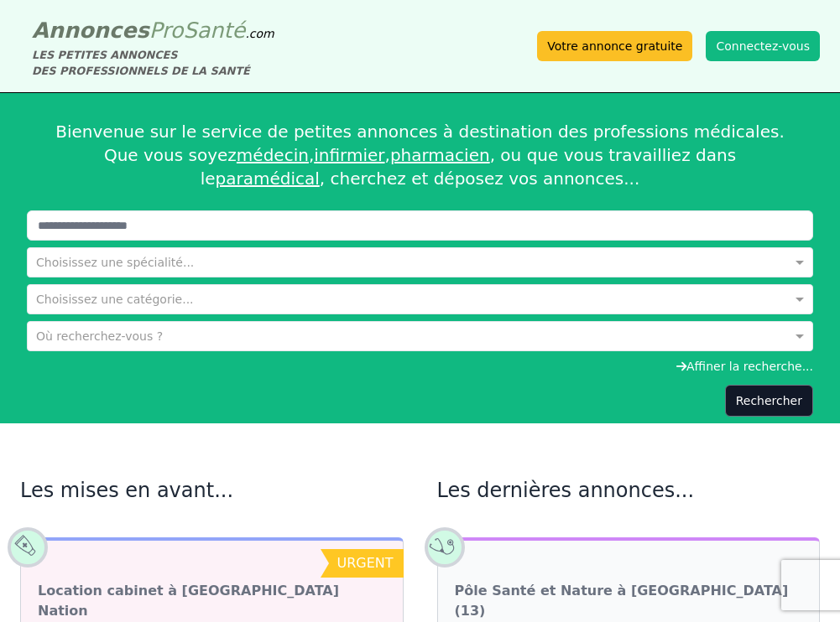 This screenshot has width=840, height=622. Describe the element at coordinates (273, 156) in the screenshot. I see `a: médecin` at that location.